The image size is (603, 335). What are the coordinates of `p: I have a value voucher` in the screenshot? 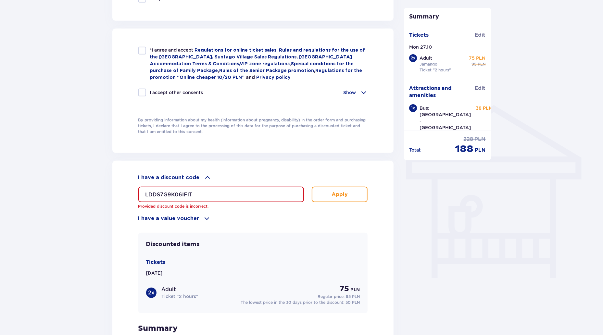 It's located at (169, 218).